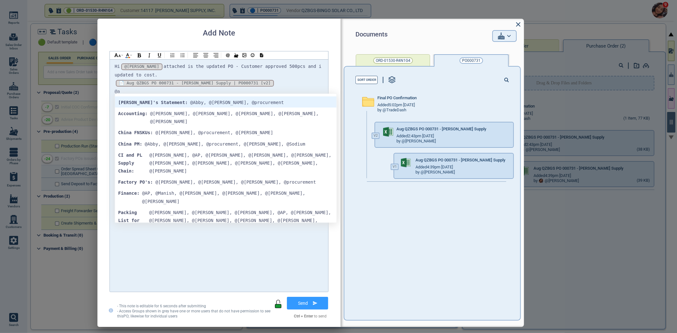 This screenshot has height=333, width=677. What do you see at coordinates (206, 55) in the screenshot?
I see `img: AC` at bounding box center [206, 55].